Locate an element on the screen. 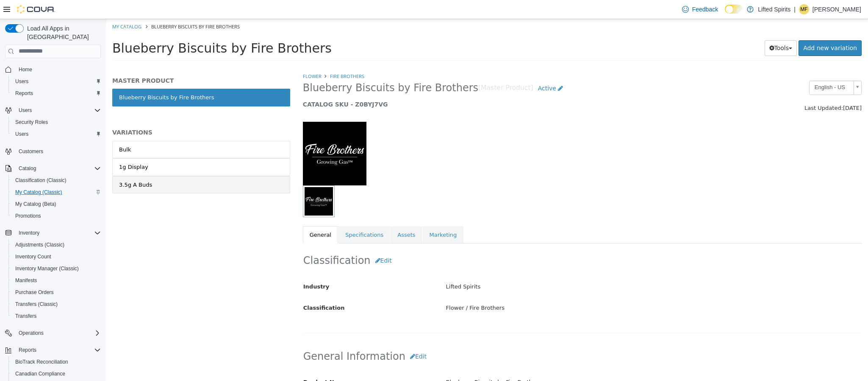 The width and height of the screenshot is (868, 381). a: Fire Brothers is located at coordinates (241, 57).